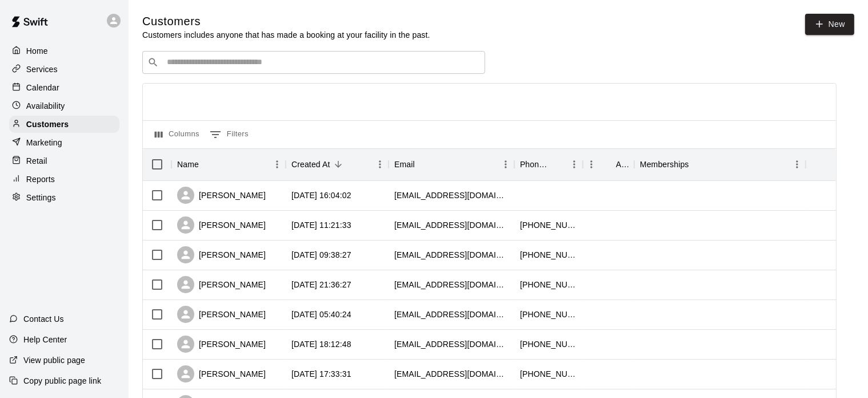  Describe the element at coordinates (177, 134) in the screenshot. I see `button: Select columns` at that location.